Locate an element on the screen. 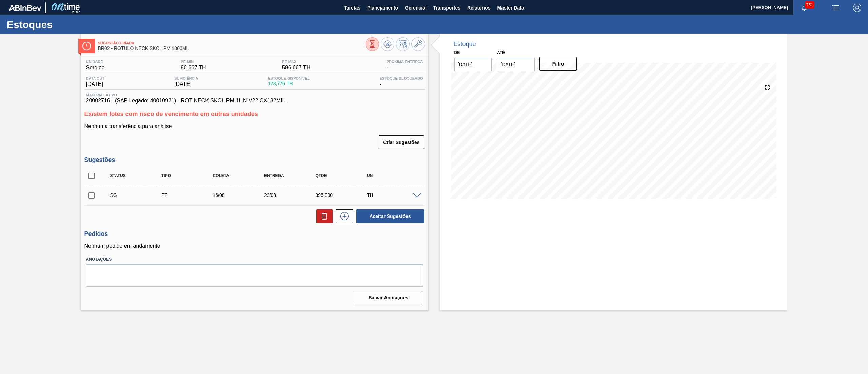  button: Filtro is located at coordinates (558, 63).